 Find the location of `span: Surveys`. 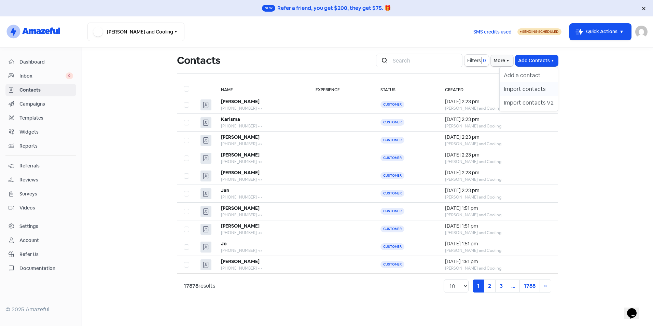

span: Surveys is located at coordinates (46, 194).